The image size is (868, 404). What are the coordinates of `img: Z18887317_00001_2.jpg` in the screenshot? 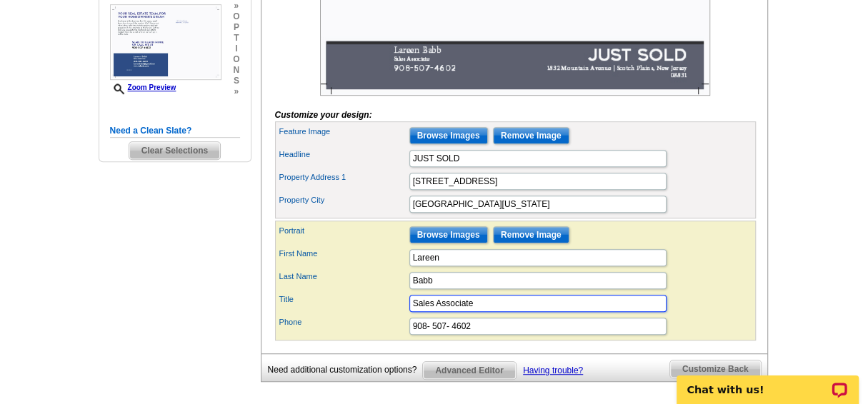 It's located at (166, 42).